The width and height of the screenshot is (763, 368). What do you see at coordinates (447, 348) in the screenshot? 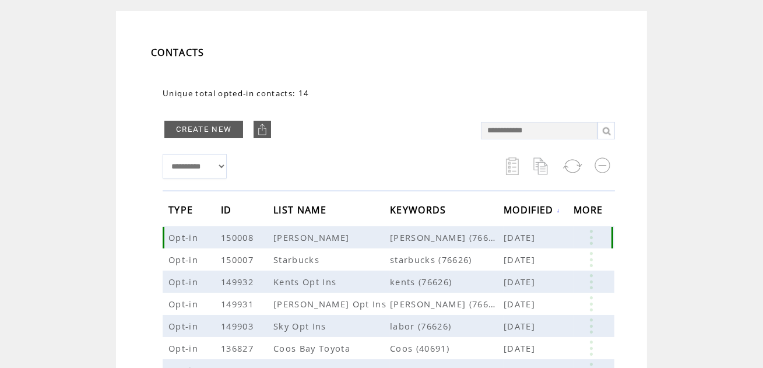
I see `span: Coos (40691)` at bounding box center [447, 348].